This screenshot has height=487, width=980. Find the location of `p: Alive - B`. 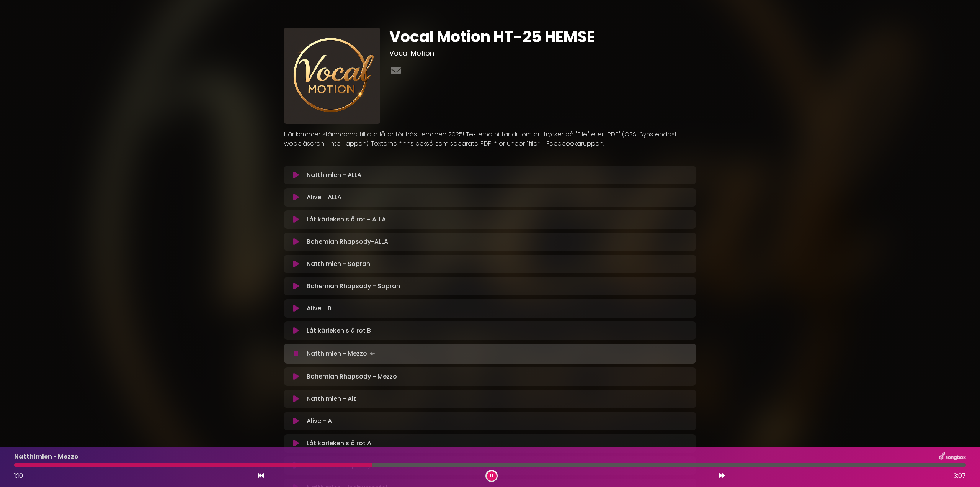

p: Alive - B is located at coordinates (319, 309).